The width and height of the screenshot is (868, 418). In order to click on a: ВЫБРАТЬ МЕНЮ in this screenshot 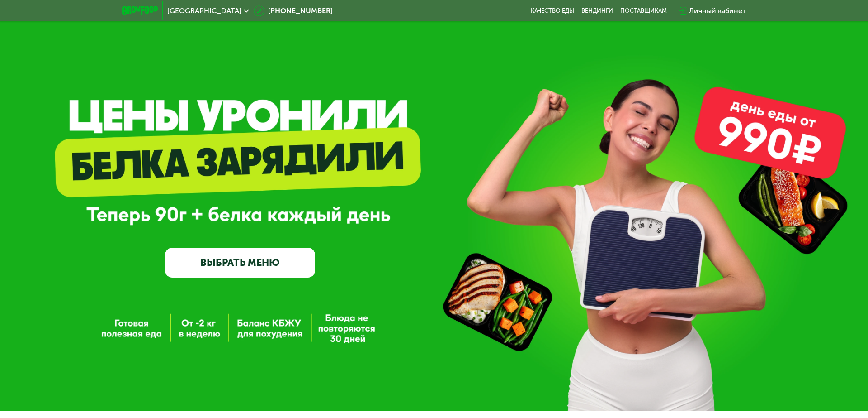, I will do `click(240, 263)`.